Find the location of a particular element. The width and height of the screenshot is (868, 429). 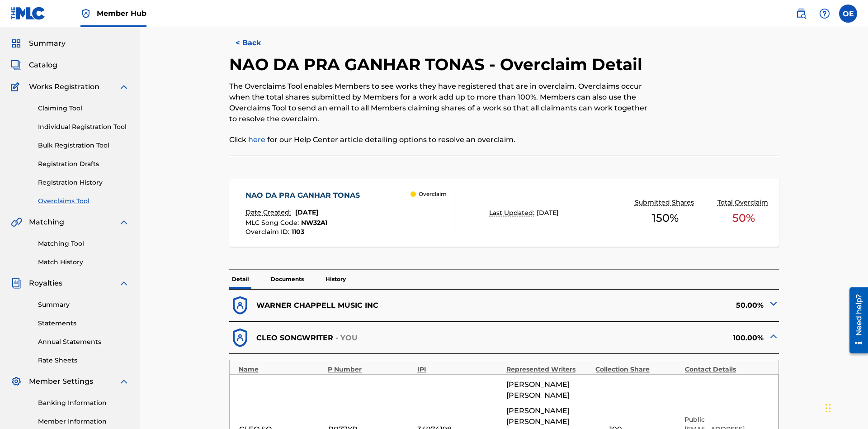

span: Overclaim ID : is located at coordinates (268, 232).